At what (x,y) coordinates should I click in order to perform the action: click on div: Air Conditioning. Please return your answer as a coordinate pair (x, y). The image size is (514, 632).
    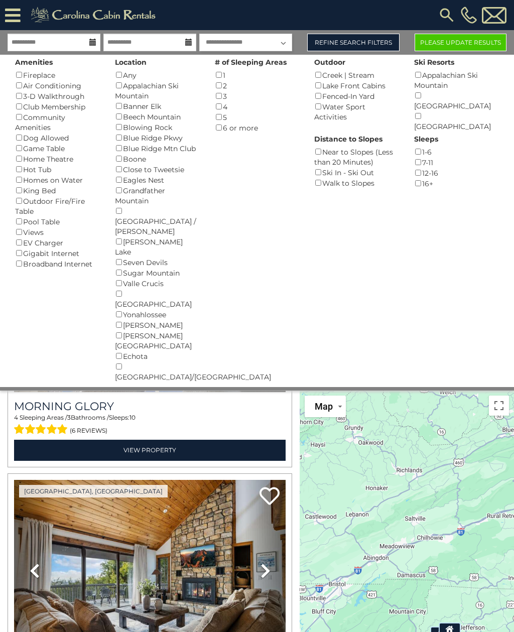
    Looking at the image, I should click on (57, 85).